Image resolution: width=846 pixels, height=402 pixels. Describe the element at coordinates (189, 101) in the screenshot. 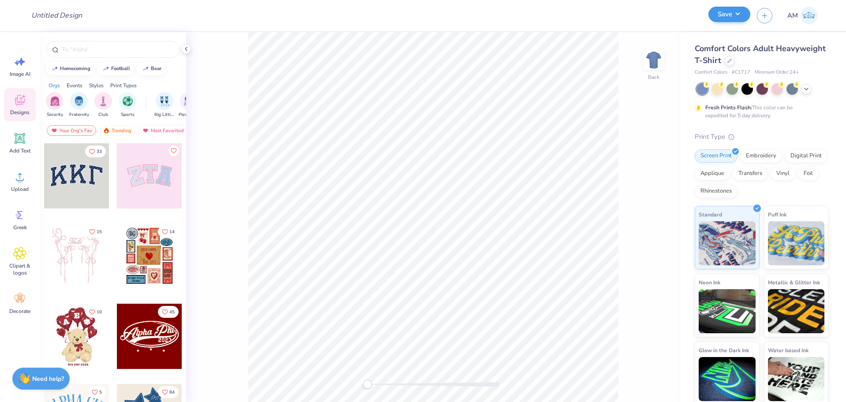

I see `img: Parent's Weekend Image` at that location.